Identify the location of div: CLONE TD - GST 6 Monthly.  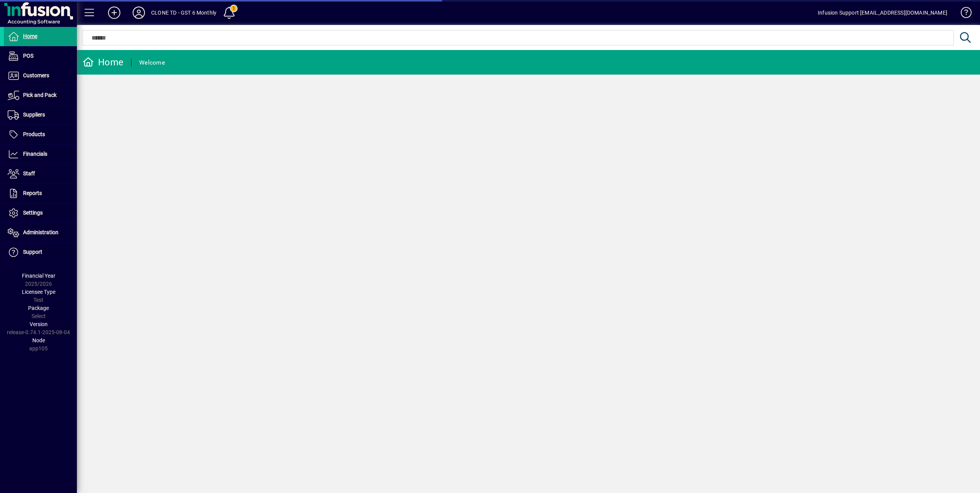
(184, 13).